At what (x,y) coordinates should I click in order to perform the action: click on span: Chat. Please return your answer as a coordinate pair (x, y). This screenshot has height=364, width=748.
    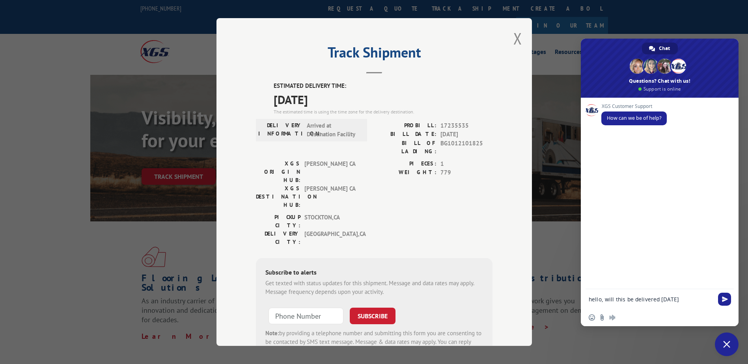
    Looking at the image, I should click on (665, 49).